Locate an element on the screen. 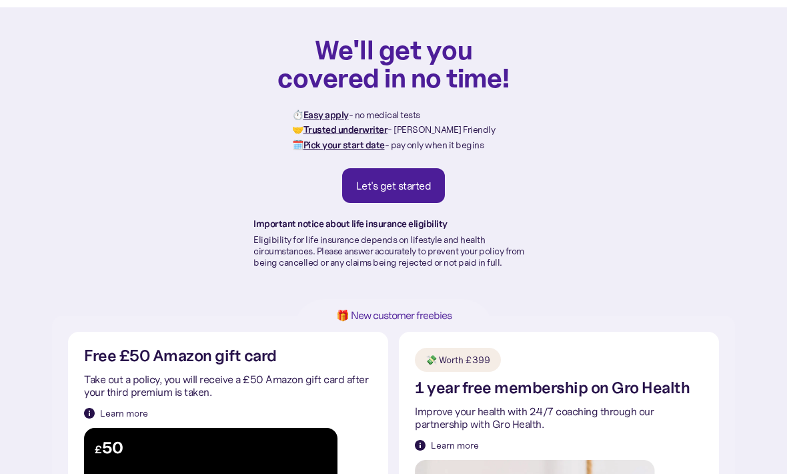  h2: Free £50 Amazon gift card is located at coordinates (180, 356).